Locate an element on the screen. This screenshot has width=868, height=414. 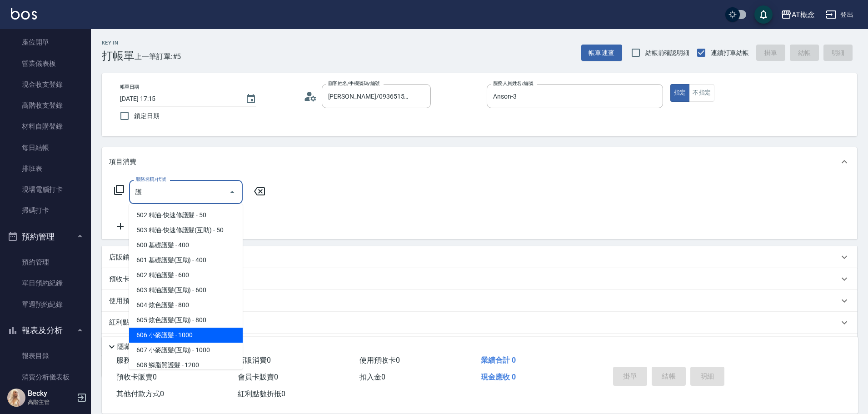
span: 606 小麥護髮 - 1000 is located at coordinates (186, 335).